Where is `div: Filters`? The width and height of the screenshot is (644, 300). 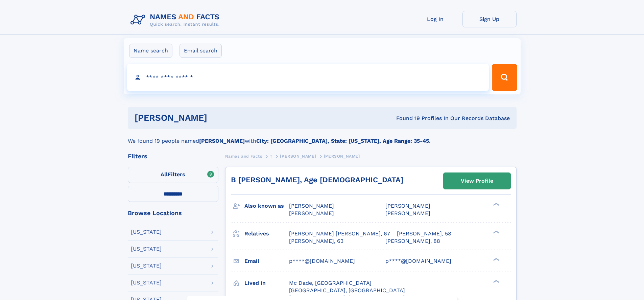
div: Filters is located at coordinates (173, 156).